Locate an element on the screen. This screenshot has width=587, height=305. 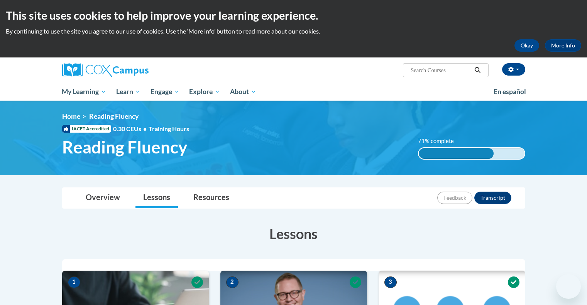
input: Search Courses is located at coordinates (441, 70).